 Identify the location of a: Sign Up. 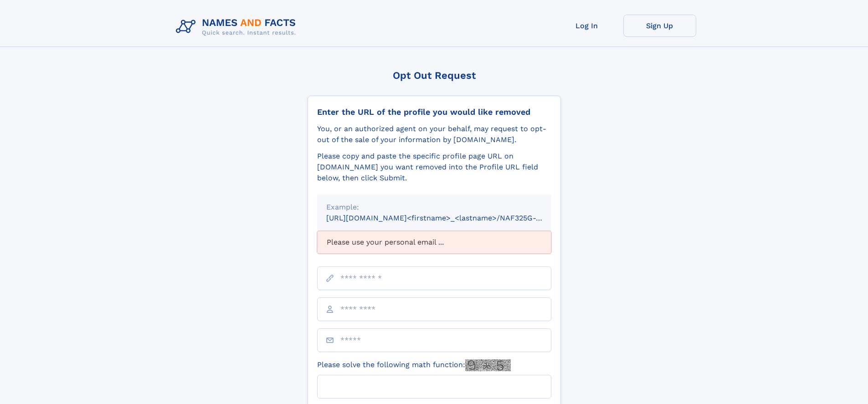
(659, 26).